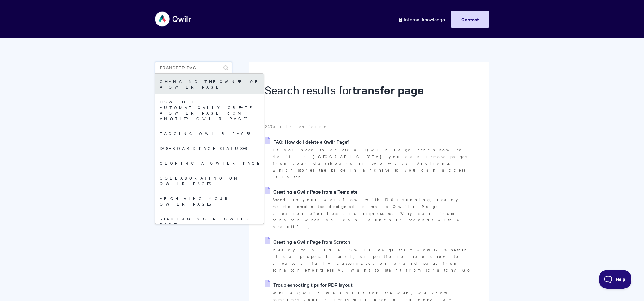  Describe the element at coordinates (421, 19) in the screenshot. I see `a: Internal knowledge` at that location.